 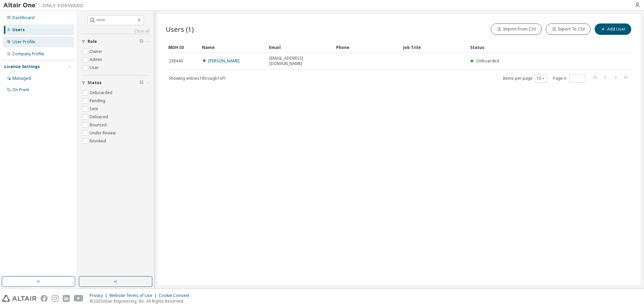 What do you see at coordinates (78, 299) in the screenshot?
I see `img: youtube.svg` at bounding box center [78, 299].